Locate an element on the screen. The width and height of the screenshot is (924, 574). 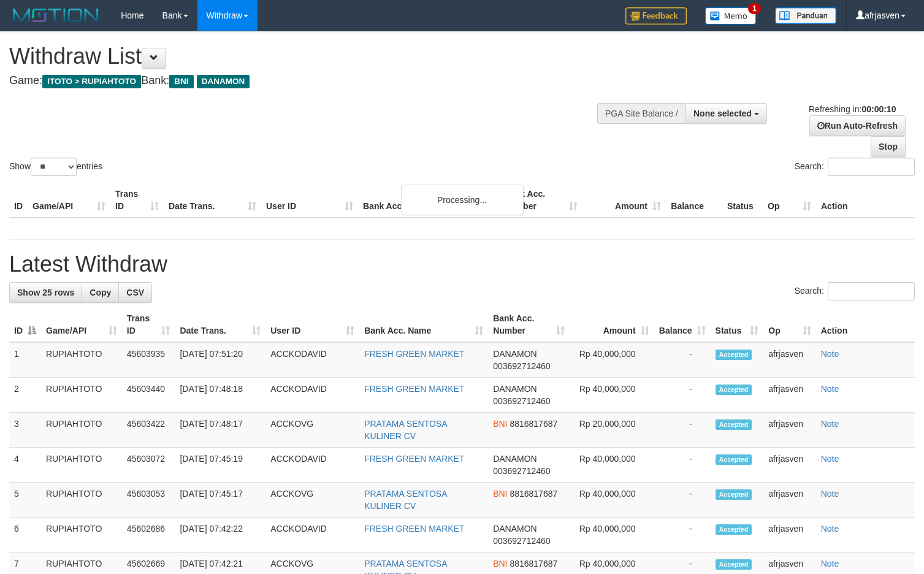
th: Amount: activate to sort column ascending is located at coordinates (612, 324).